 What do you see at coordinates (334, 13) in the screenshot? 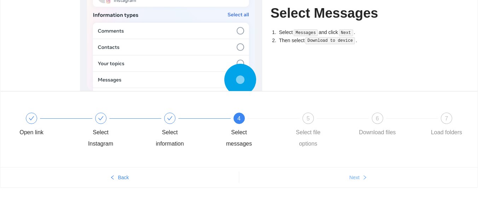
I see `h1: Select Messages` at bounding box center [334, 13].